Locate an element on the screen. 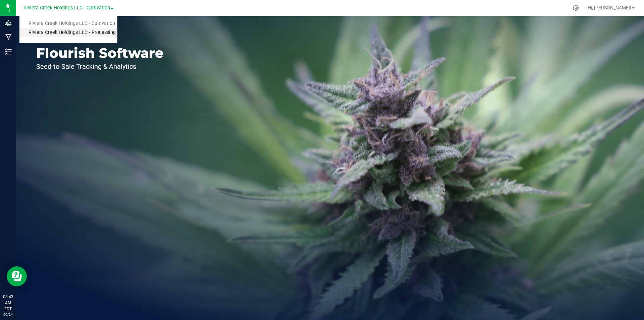 The width and height of the screenshot is (644, 320). inline-svg: Manufacturing is located at coordinates (8, 37).